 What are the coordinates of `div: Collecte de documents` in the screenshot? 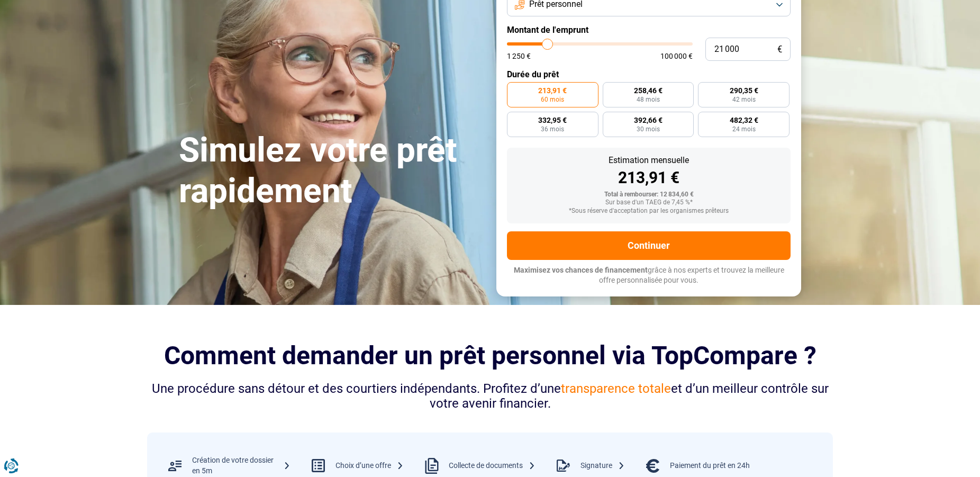 It's located at (492, 466).